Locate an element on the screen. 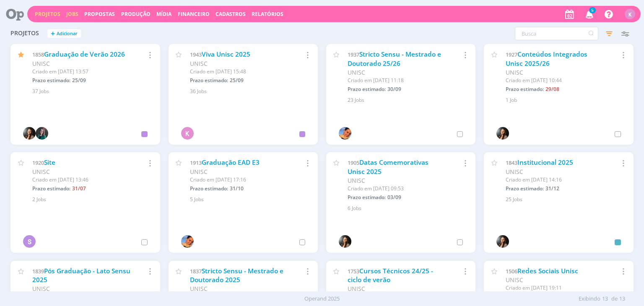 Image resolution: width=644 pixels, height=306 pixels. a: Projetos is located at coordinates (47, 14).